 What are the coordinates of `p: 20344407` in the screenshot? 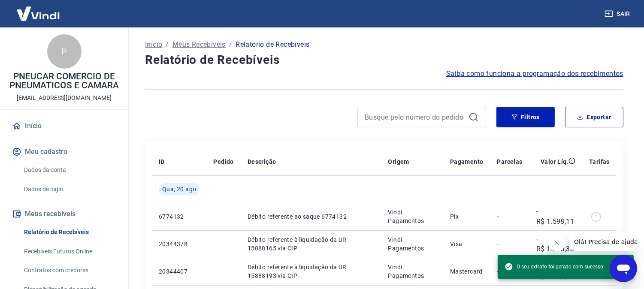 It's located at (179, 272).